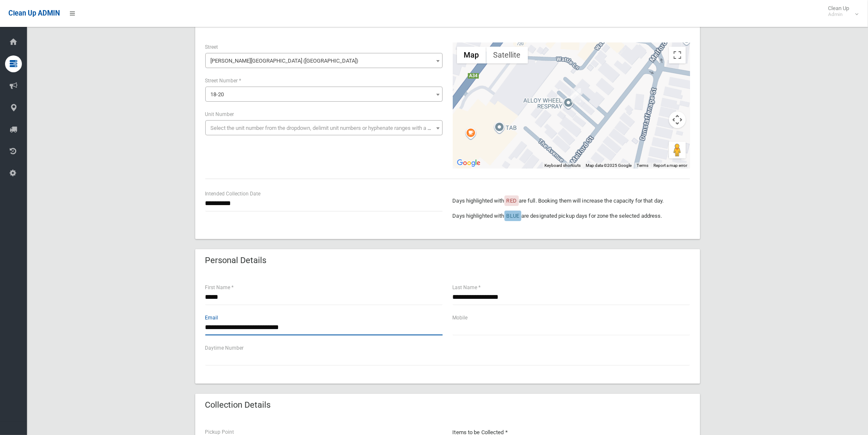 The height and width of the screenshot is (435, 868). Describe the element at coordinates (469, 163) in the screenshot. I see `a: Open this area in Google Maps (opens a new window)` at that location.